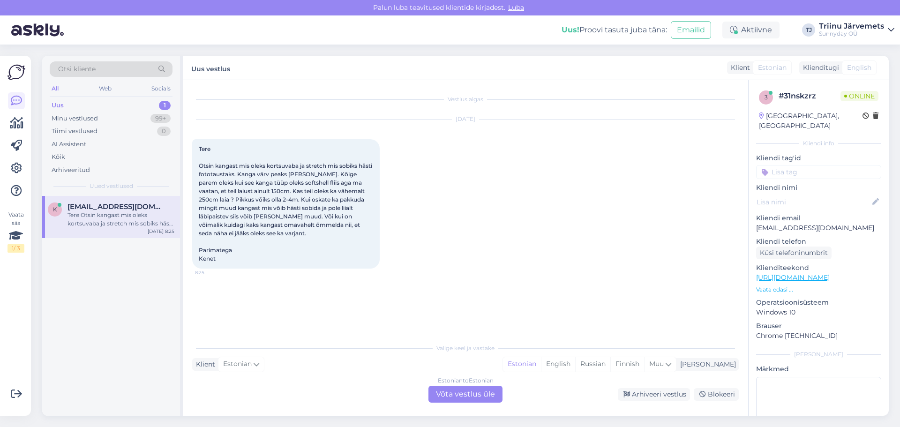 The height and width of the screenshot is (427, 900). Describe the element at coordinates (212, 272) in the screenshot. I see `span: 8:25` at that location.